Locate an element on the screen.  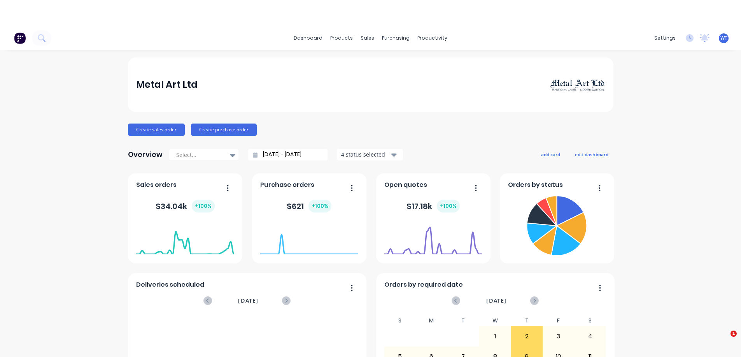
div: M is located at coordinates (432, 321).